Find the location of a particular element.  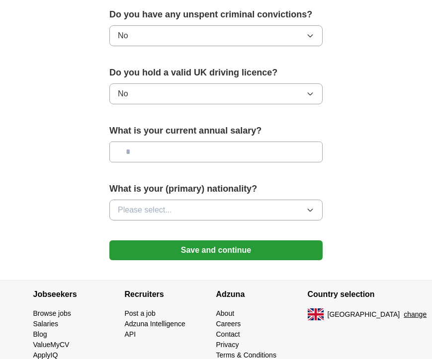

a: Careers is located at coordinates (228, 324).